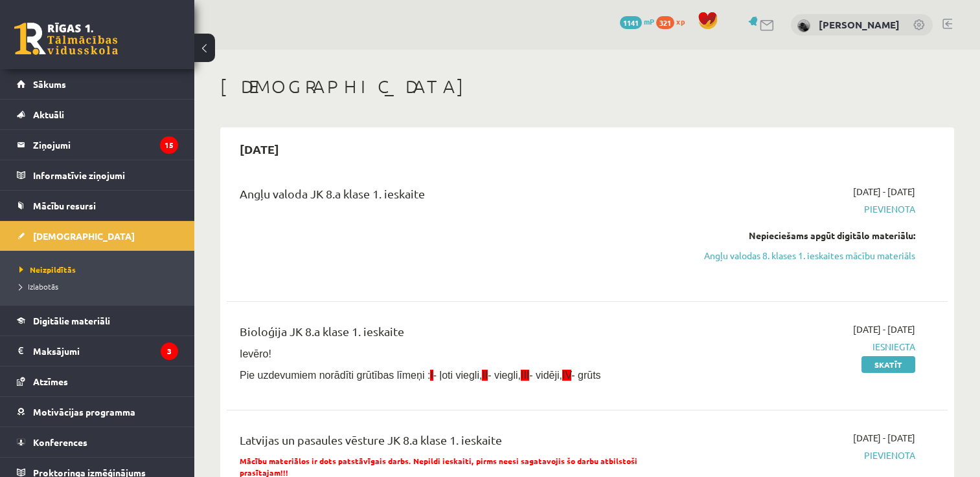 The width and height of the screenshot is (980, 477). I want to click on i: 15, so click(169, 145).